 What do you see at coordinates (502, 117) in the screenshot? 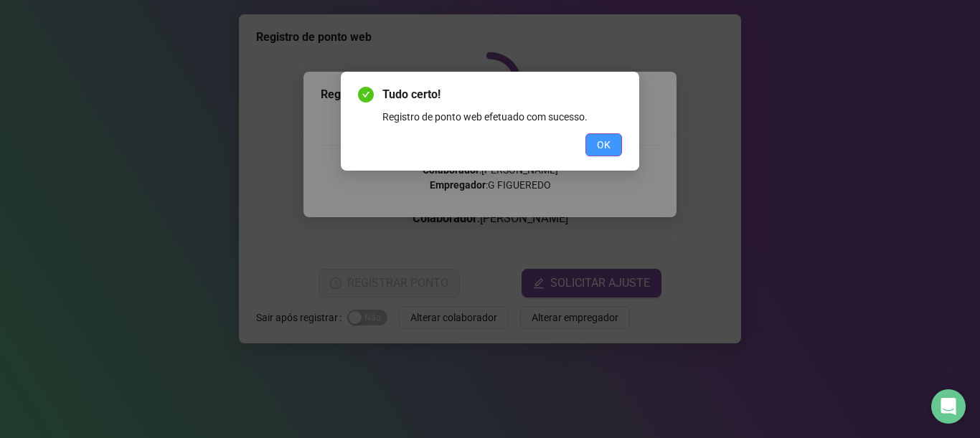
I see `div: Registro de ponto web efetuado com sucesso.` at bounding box center [502, 117].